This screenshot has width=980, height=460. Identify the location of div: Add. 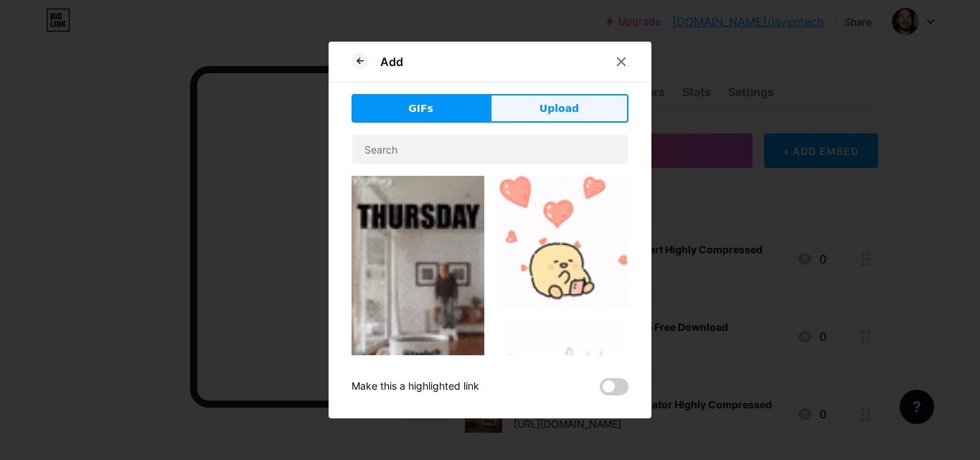
(392, 62).